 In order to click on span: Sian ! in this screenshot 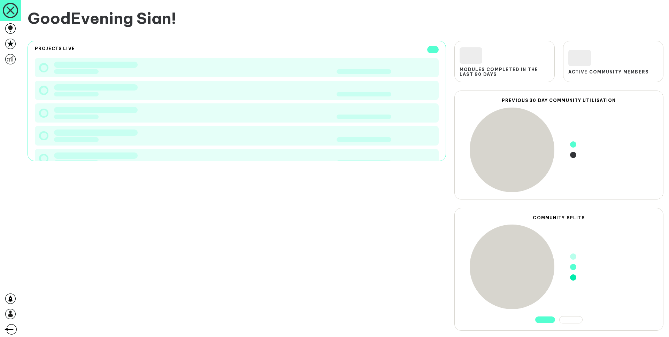, I will do `click(156, 18)`.